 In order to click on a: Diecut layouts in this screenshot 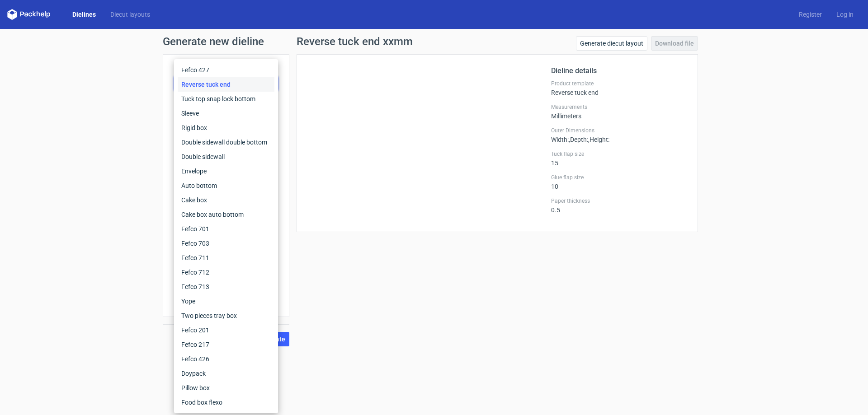, I will do `click(130, 14)`.